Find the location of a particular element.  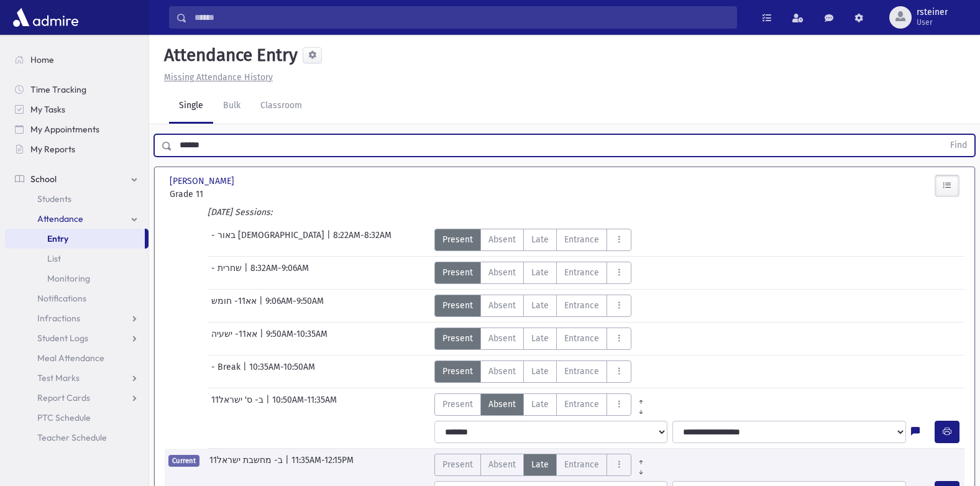

span: 9:50AM-10:35AM is located at coordinates (296, 338).